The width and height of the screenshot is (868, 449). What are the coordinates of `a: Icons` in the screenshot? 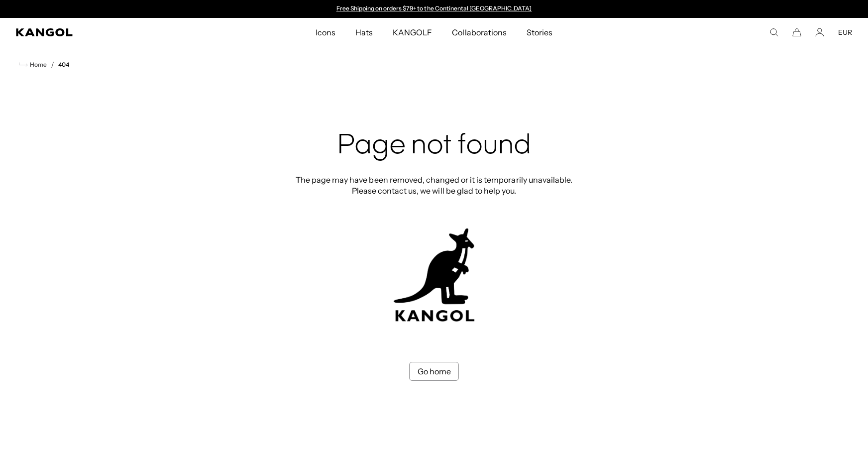 It's located at (325, 32).